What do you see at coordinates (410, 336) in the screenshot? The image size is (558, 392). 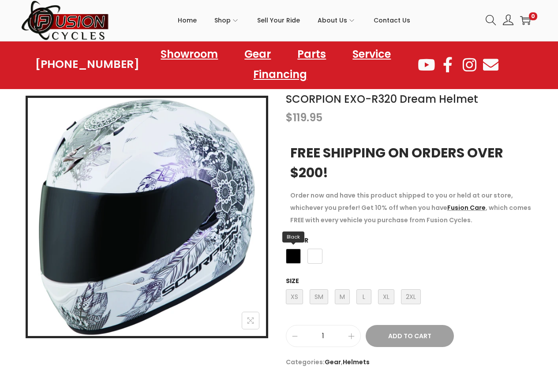 I see `button: Add to Cart` at bounding box center [410, 336].